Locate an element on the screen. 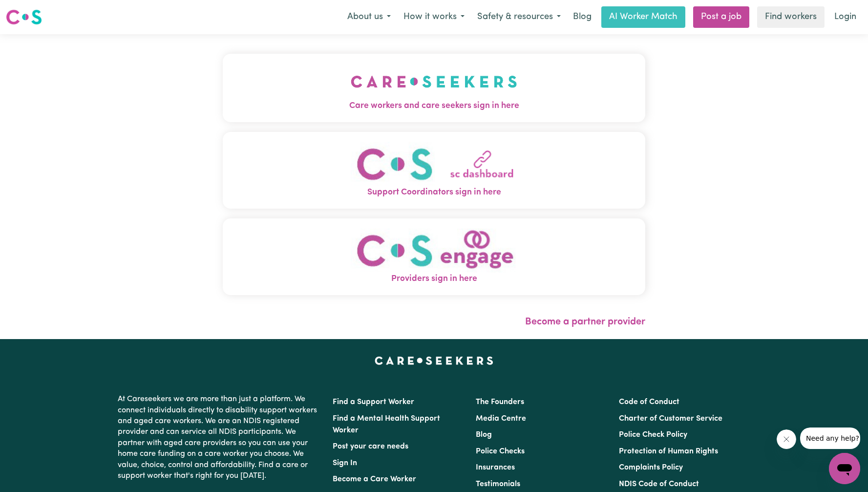 This screenshot has width=868, height=492. a: Become a Care Worker is located at coordinates (374, 479).